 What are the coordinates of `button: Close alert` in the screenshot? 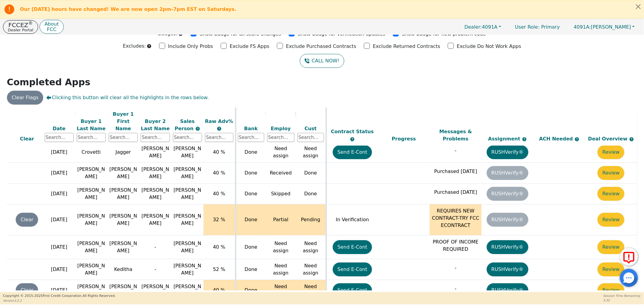 It's located at (638, 7).